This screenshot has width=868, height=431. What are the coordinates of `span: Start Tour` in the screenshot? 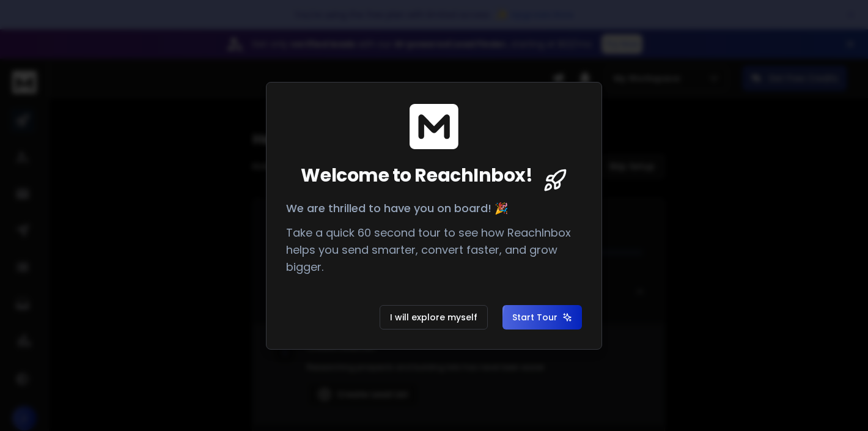 It's located at (542, 317).